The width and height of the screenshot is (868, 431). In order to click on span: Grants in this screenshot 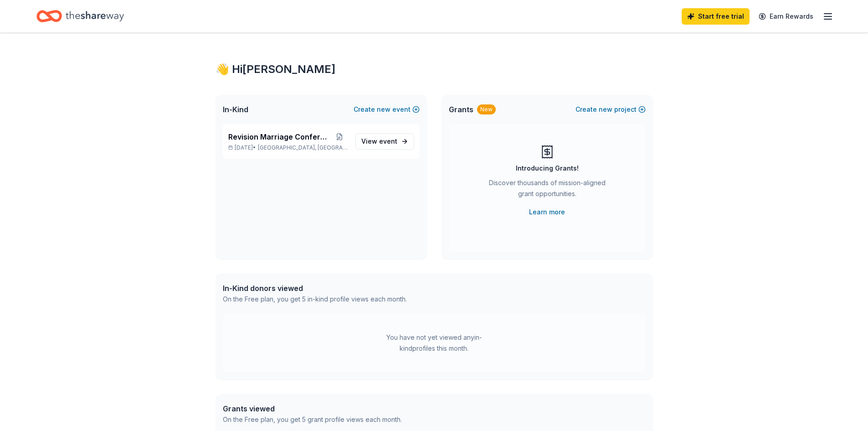, I will do `click(461, 109)`.